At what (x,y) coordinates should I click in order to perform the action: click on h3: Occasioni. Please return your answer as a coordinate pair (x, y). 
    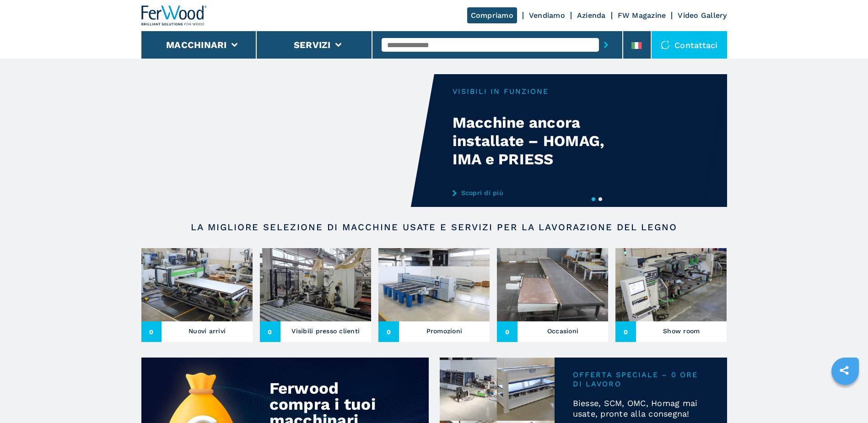
    Looking at the image, I should click on (563, 331).